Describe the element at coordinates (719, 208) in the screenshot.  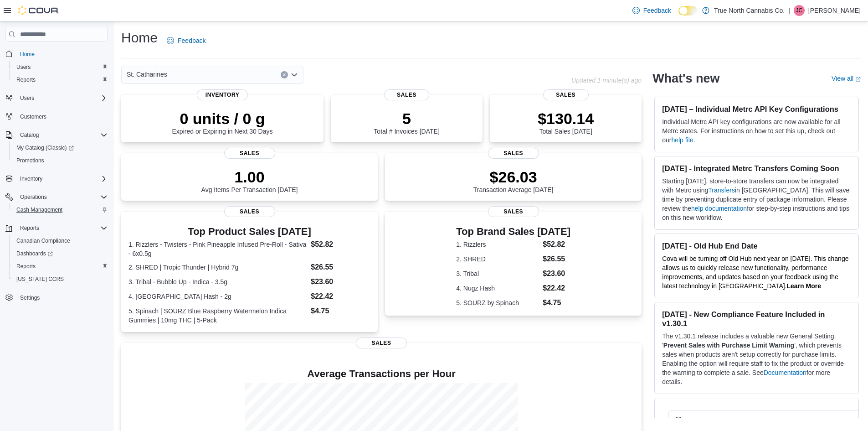
I see `a: help documentation` at that location.